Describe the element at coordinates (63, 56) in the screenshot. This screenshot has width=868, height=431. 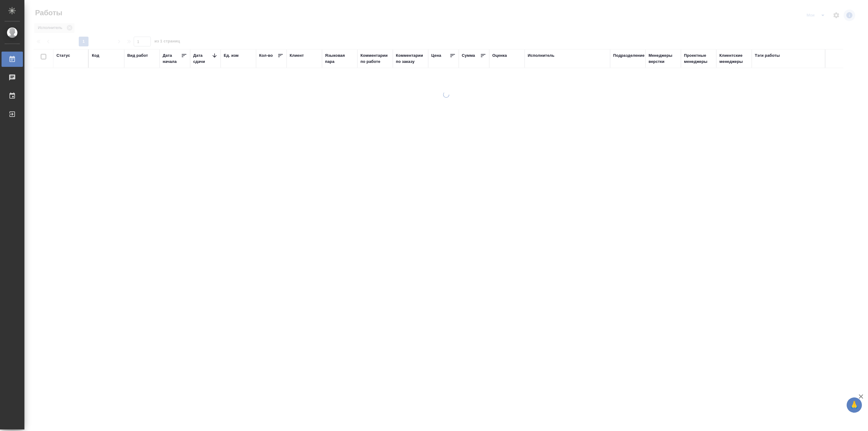
I see `div: Статус` at that location.